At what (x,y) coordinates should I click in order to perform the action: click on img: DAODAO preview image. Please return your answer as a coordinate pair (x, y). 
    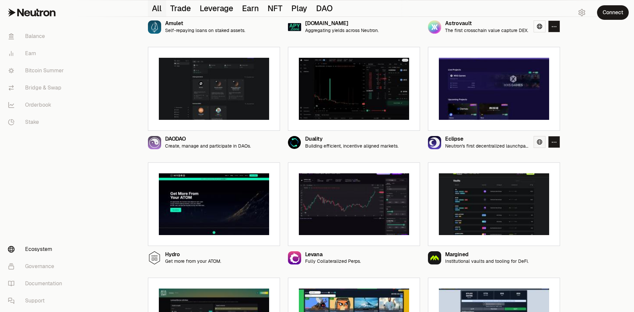
    Looking at the image, I should click on (214, 89).